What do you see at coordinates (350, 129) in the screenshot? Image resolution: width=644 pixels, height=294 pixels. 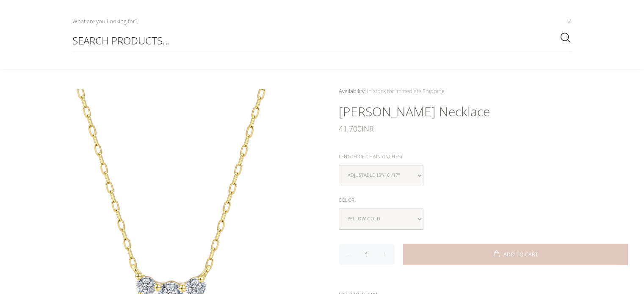 I see `span: 41,700` at bounding box center [350, 129].